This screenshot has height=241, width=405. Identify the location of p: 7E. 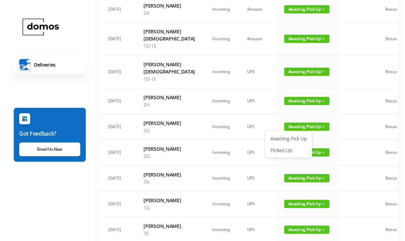
(169, 233).